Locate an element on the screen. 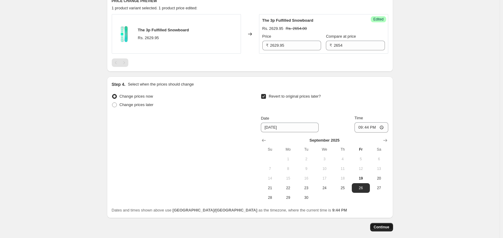 This screenshot has height=238, width=503. button: Wednesday September 24 2025 is located at coordinates (324, 188).